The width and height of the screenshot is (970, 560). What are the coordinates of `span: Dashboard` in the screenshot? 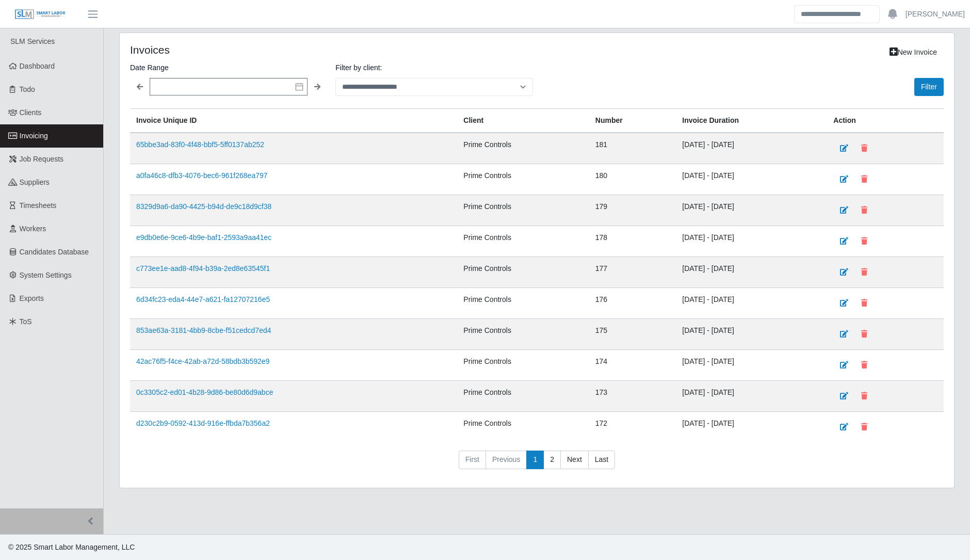 It's located at (37, 66).